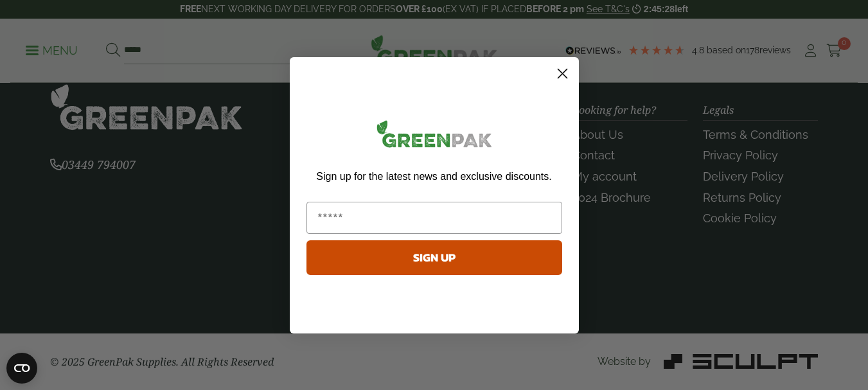  I want to click on input: Email, so click(434, 218).